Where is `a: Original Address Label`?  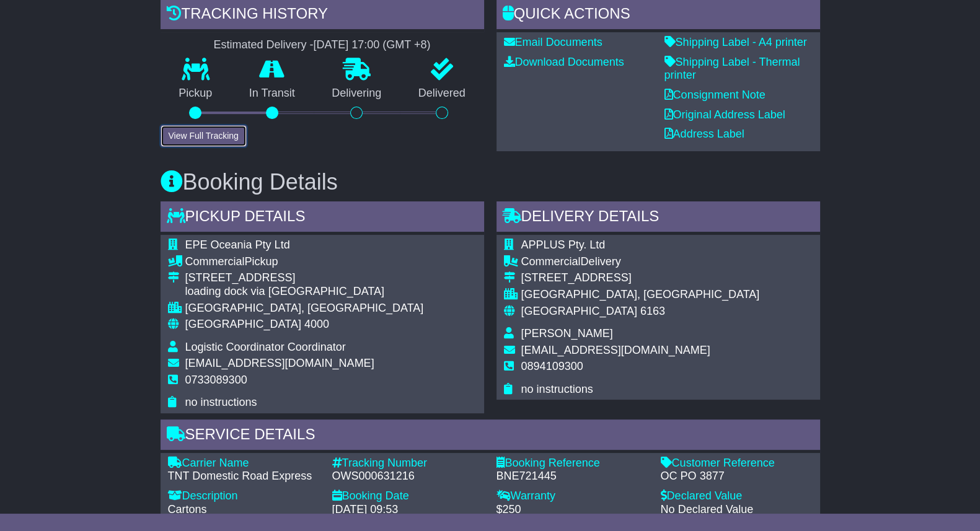
a: Original Address Label is located at coordinates (724, 115).